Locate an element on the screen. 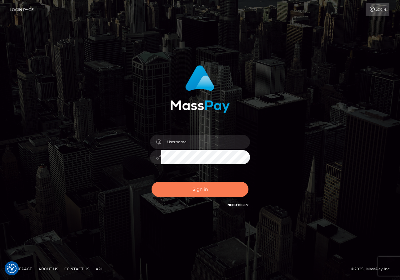 Image resolution: width=400 pixels, height=280 pixels. a: Login Page is located at coordinates (22, 10).